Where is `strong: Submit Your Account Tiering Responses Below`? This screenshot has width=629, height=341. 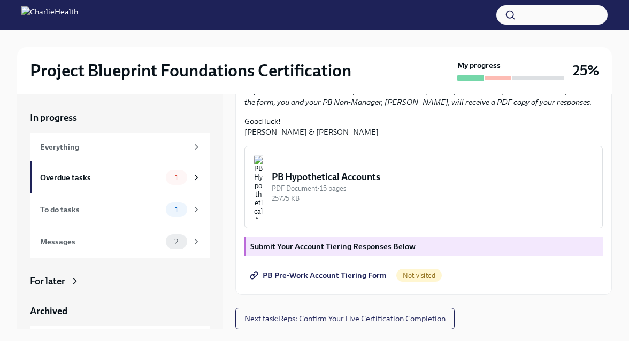 strong: Submit Your Account Tiering Responses Below is located at coordinates (333, 247).